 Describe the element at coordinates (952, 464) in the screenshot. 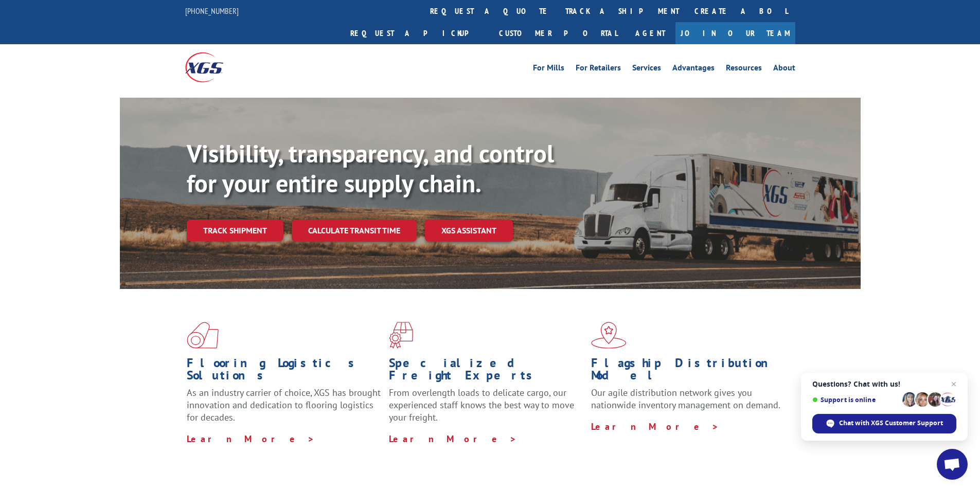

I see `div: Open chat` at that location.